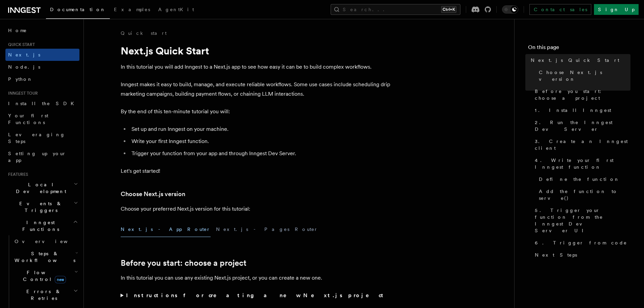  Describe the element at coordinates (256, 171) in the screenshot. I see `p: Let's get started!` at that location.